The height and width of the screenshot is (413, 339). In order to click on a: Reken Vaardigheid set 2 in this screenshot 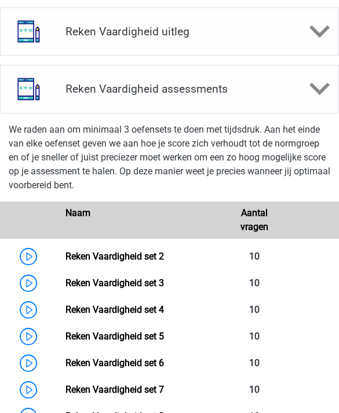, I will do `click(115, 256)`.